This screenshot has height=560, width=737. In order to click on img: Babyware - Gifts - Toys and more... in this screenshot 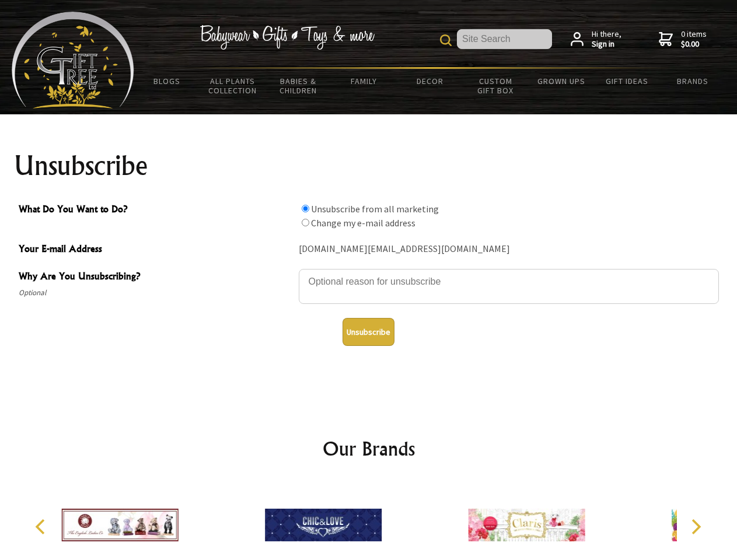, I will do `click(73, 60)`.